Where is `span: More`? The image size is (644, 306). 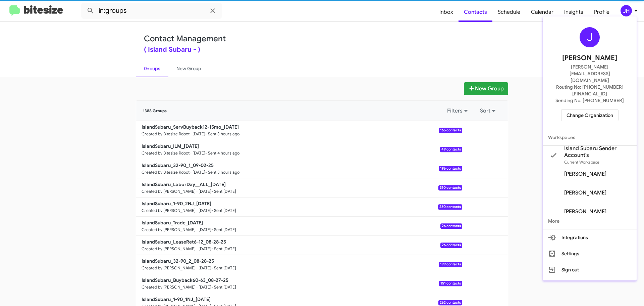 span: More is located at coordinates (589, 221).